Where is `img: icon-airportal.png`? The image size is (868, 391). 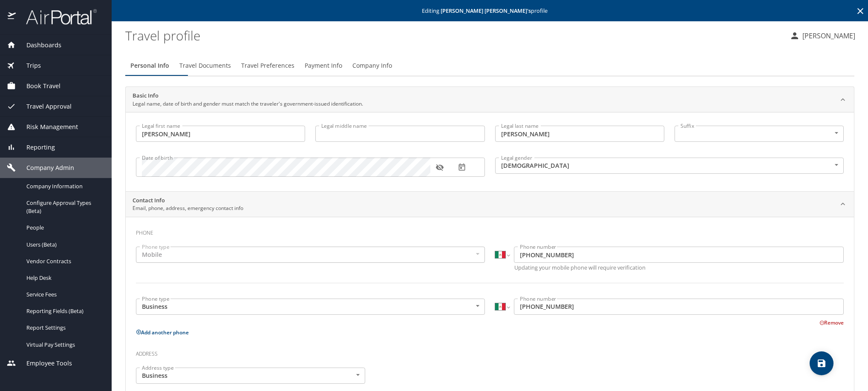 img: icon-airportal.png is located at coordinates (12, 17).